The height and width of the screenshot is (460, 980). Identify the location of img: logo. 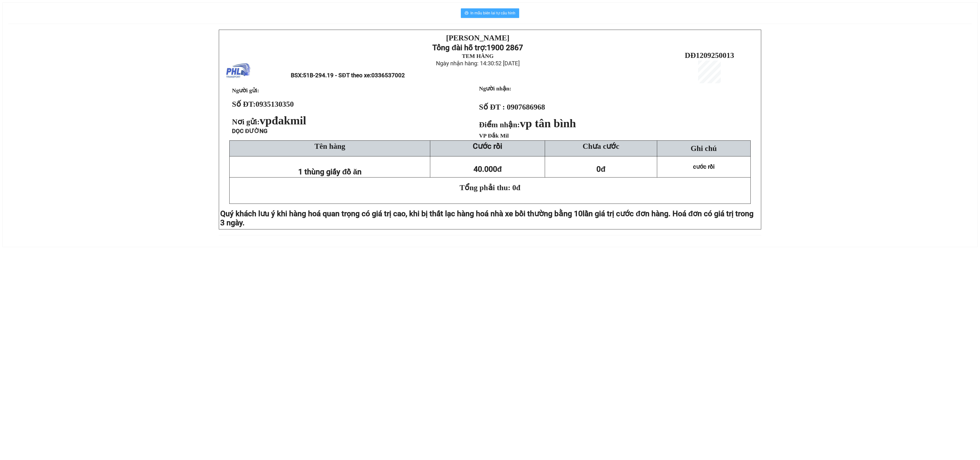
(238, 71).